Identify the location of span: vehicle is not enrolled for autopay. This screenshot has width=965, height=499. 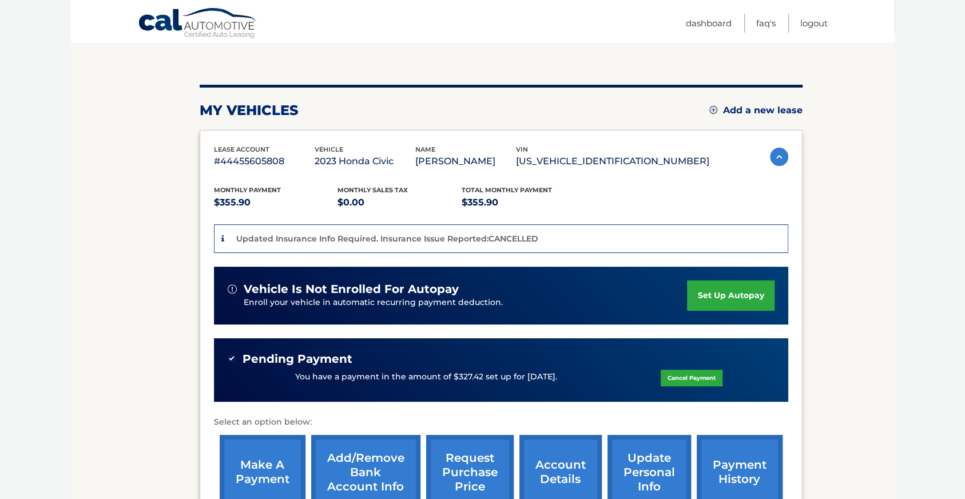
(351, 289).